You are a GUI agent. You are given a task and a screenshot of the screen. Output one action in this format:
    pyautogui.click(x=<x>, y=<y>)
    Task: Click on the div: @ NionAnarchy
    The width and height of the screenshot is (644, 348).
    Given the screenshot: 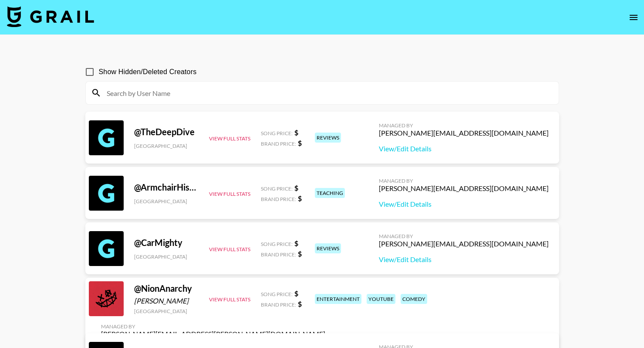 What is the action you would take?
    pyautogui.click(x=166, y=288)
    